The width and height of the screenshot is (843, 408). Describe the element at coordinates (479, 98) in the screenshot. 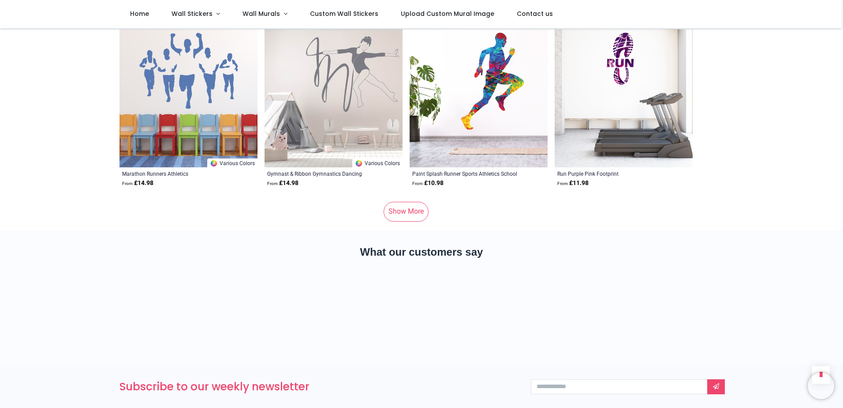

I see `img: Paint Splash Runner Sports Athletics School Wall Sticker` at that location.